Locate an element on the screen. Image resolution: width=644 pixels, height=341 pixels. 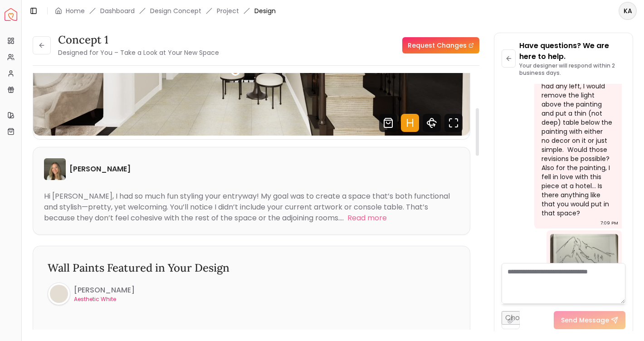
img: Spacejoy Logo is located at coordinates (11, 15).